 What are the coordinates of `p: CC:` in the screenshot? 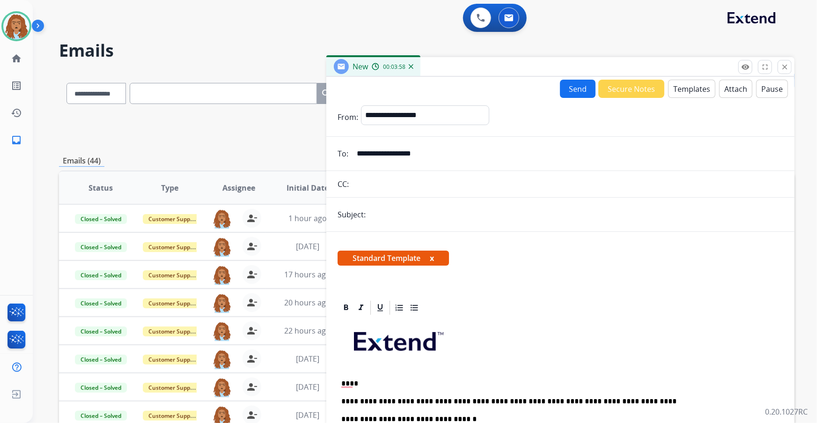 It's located at (343, 184).